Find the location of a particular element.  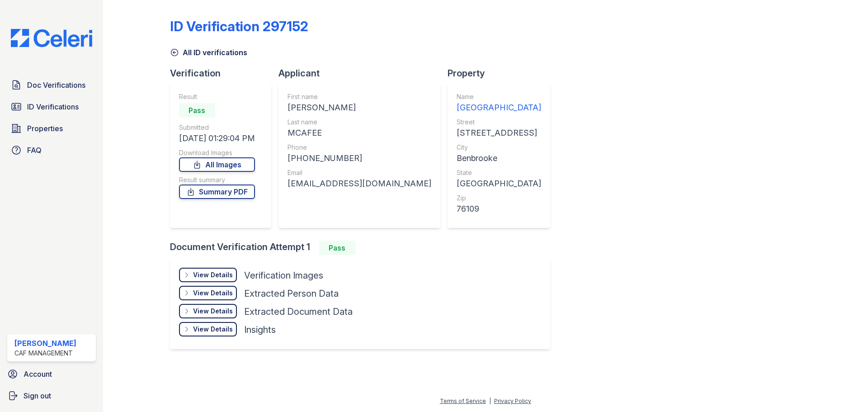

div: Verification Images is located at coordinates (283, 275).